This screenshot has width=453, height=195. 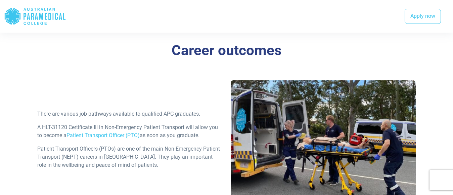 I want to click on p: Patient Transport Officers (PTOs) are one of the main Non-Emergency Patient Transport (NEPT) care..., so click(x=130, y=157).